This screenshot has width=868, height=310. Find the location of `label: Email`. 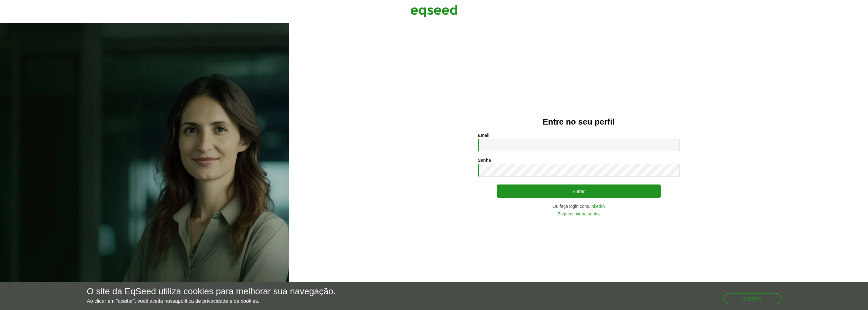

label: Email is located at coordinates (484, 135).